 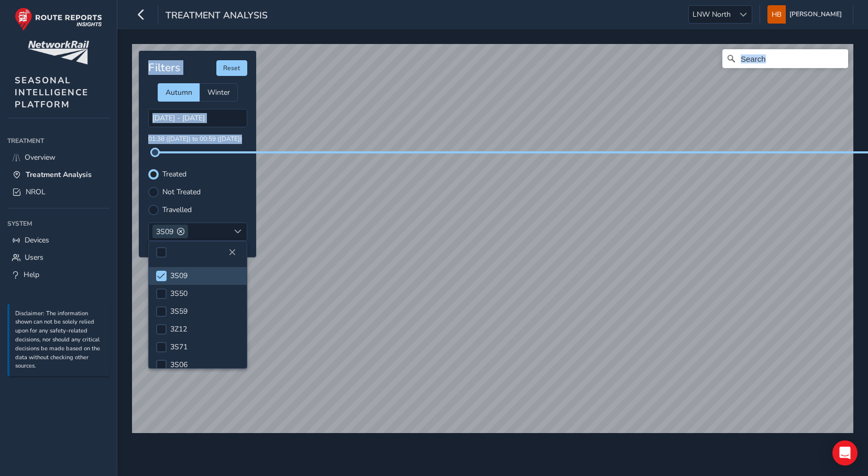 What do you see at coordinates (60, 341) in the screenshot?
I see `p: Disclaimer: The information shown can not be solely relied upon for any safety-related decisions,...` at bounding box center [60, 341].